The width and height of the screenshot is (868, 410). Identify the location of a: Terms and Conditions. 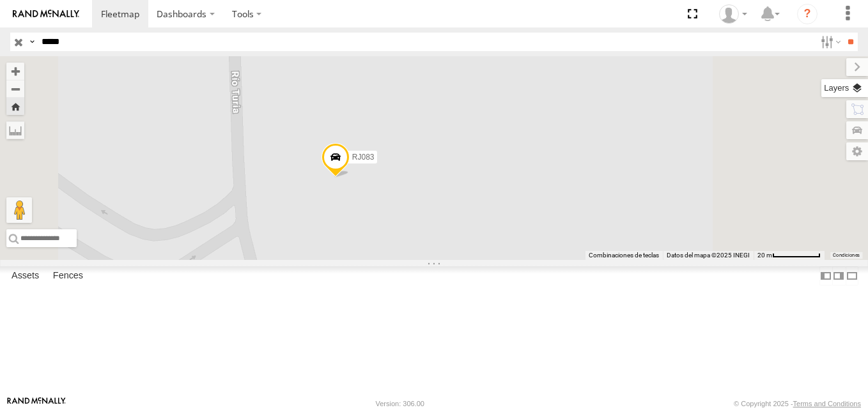
(827, 404).